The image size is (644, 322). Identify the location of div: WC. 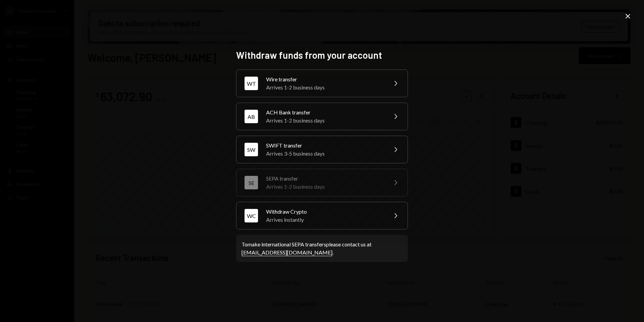
(251, 215).